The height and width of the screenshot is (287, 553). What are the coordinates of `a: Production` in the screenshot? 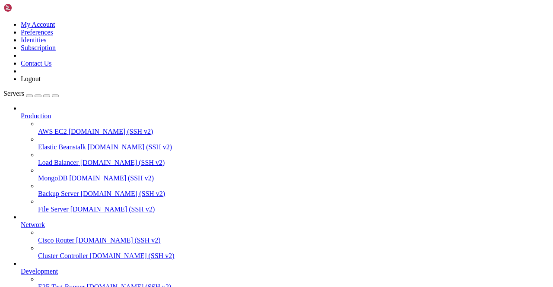 It's located at (285, 116).